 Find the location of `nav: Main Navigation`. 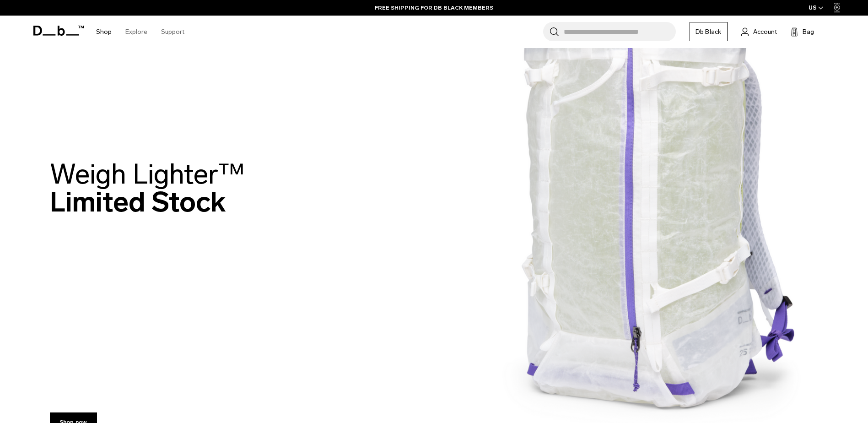

nav: Main Navigation is located at coordinates (140, 32).